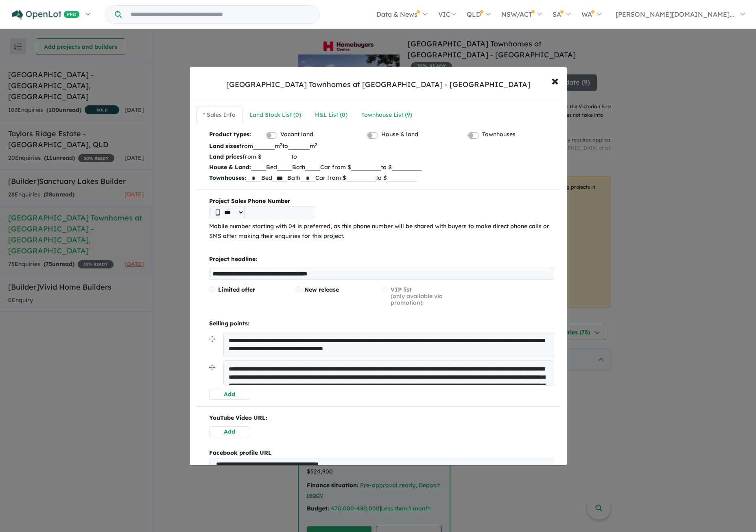  What do you see at coordinates (321, 289) in the screenshot?
I see `span: New release` at bounding box center [321, 289].